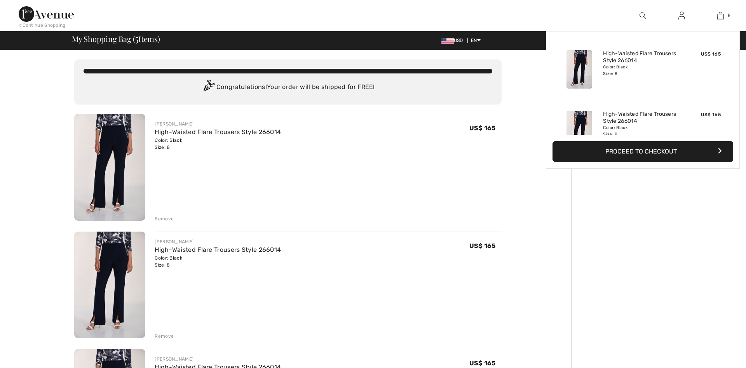 The width and height of the screenshot is (746, 368). What do you see at coordinates (476, 40) in the screenshot?
I see `span: EN` at bounding box center [476, 40].